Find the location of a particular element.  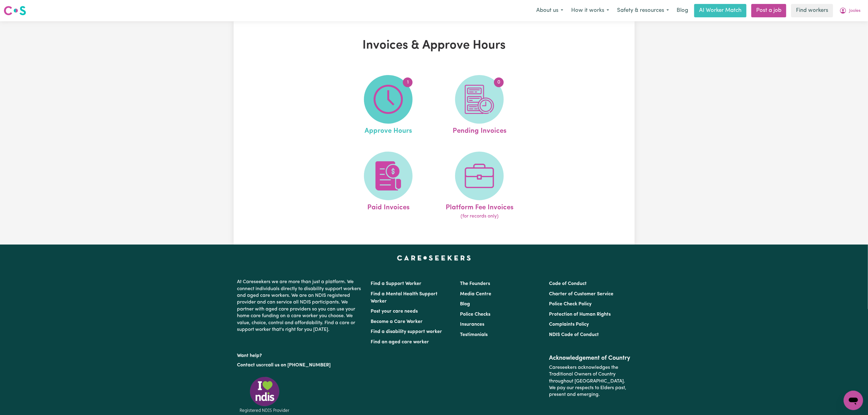

a: Approve Hours is located at coordinates (388, 106).